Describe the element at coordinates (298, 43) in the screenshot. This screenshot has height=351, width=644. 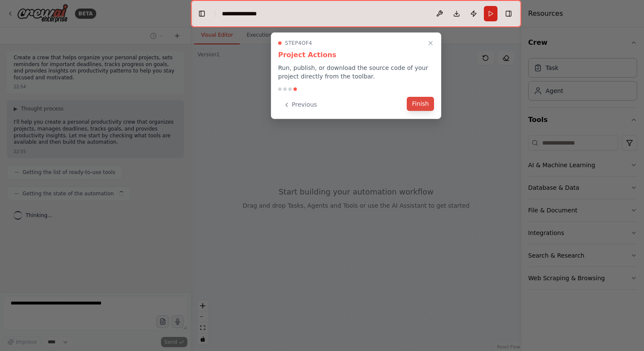
I see `span: Step 4 of 4` at that location.